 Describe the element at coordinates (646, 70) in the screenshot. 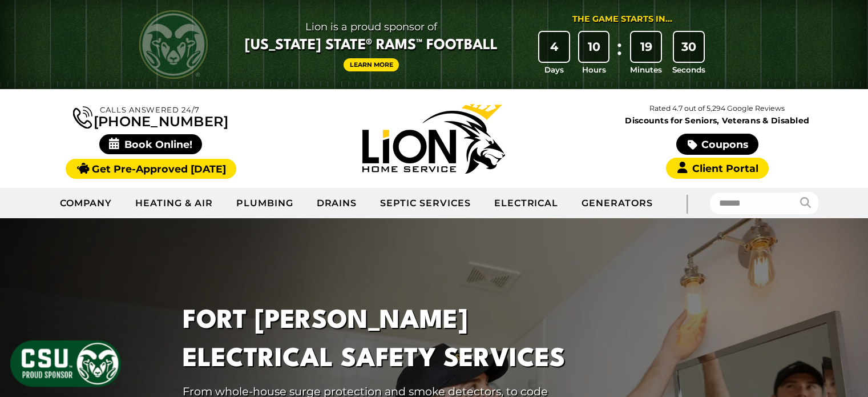

I see `span: Minutes` at that location.